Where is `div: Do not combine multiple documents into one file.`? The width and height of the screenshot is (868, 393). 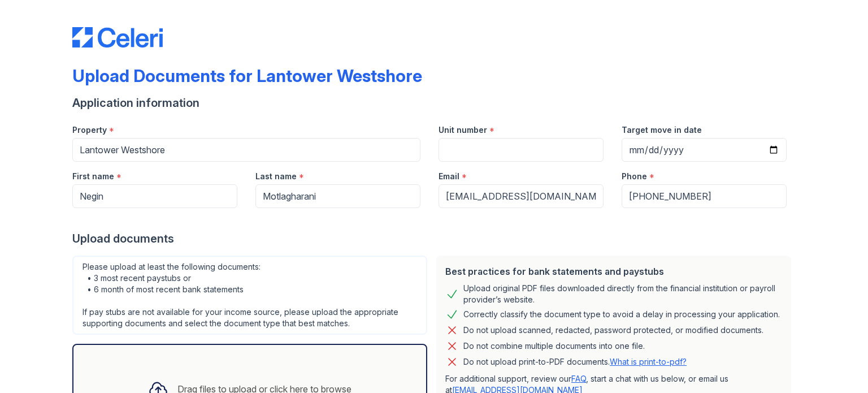 div: Do not combine multiple documents into one file. is located at coordinates (554, 346).